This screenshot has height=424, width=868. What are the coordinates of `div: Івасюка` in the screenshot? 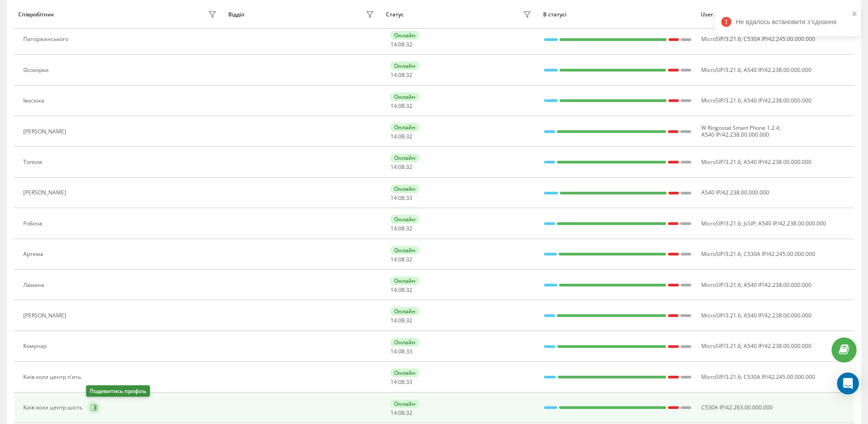 It's located at (35, 101).